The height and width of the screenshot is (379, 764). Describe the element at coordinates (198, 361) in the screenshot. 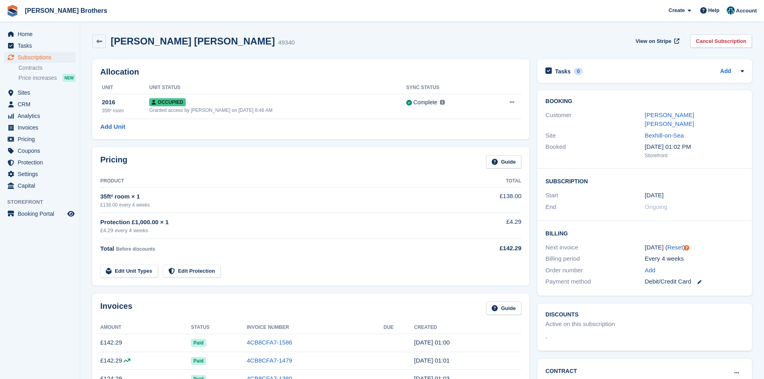

I see `span: Paid` at that location.